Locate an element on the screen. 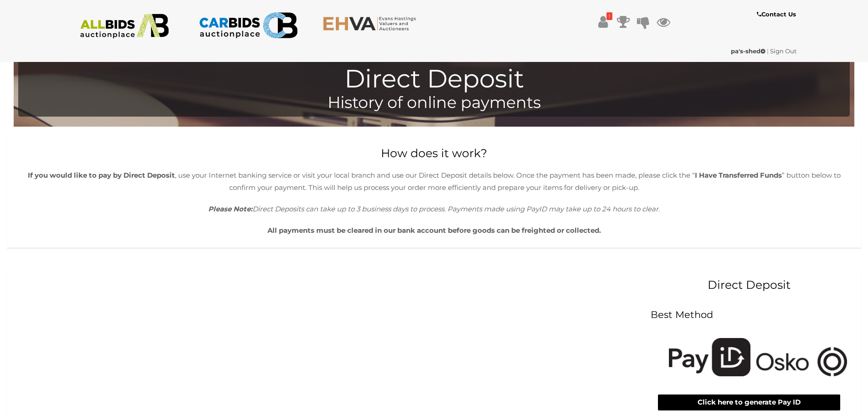 The width and height of the screenshot is (868, 415). img: CARBIDS.com.au is located at coordinates (248, 25).